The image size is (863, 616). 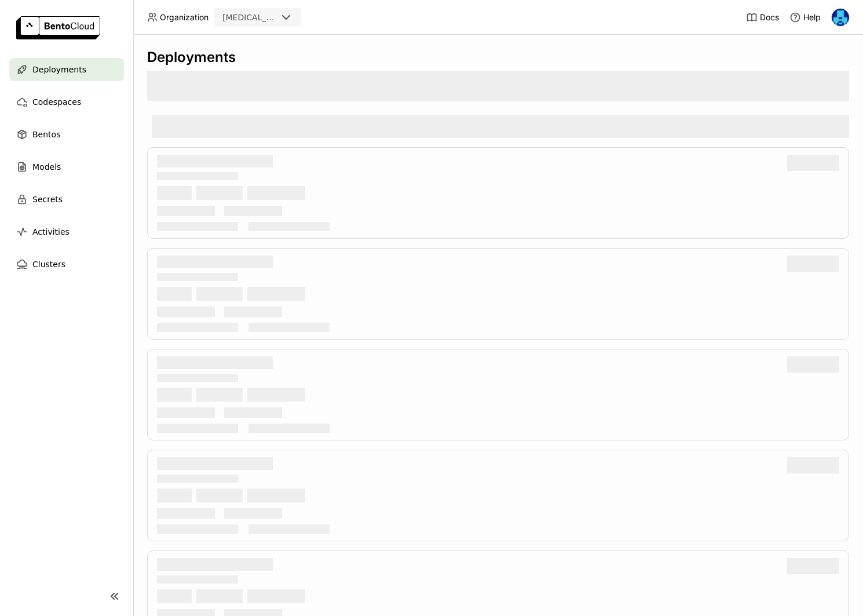 I want to click on img: Yi Guo, so click(x=841, y=18).